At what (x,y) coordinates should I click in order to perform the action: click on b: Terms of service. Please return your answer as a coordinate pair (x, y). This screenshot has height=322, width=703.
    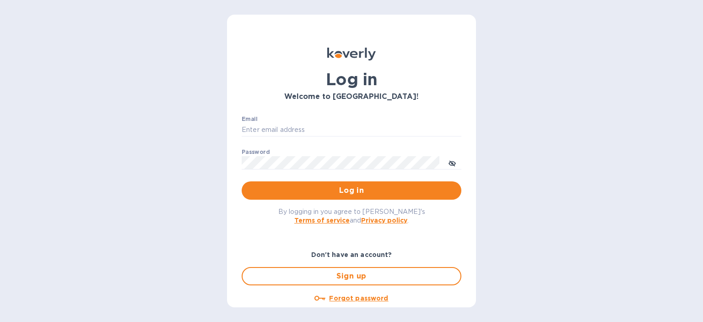
    Looking at the image, I should click on (322, 220).